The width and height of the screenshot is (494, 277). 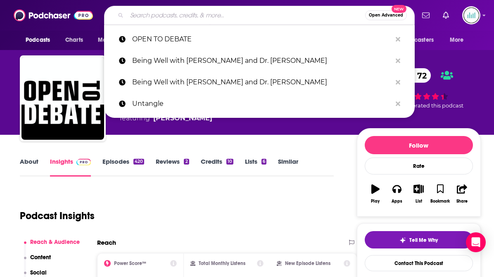 I want to click on div: Share, so click(x=462, y=201).